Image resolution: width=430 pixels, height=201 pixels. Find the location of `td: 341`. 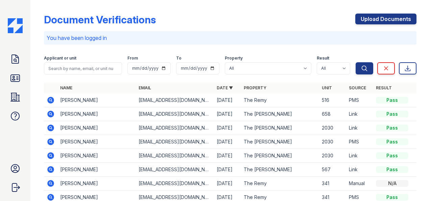

td: 341 is located at coordinates (333, 183).